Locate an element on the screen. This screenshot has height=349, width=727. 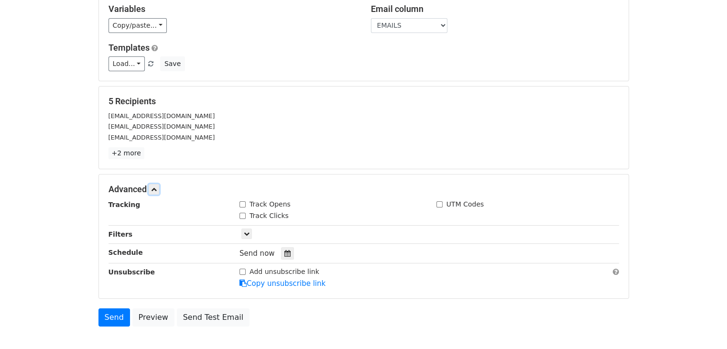
strong: Filters is located at coordinates (120, 234).